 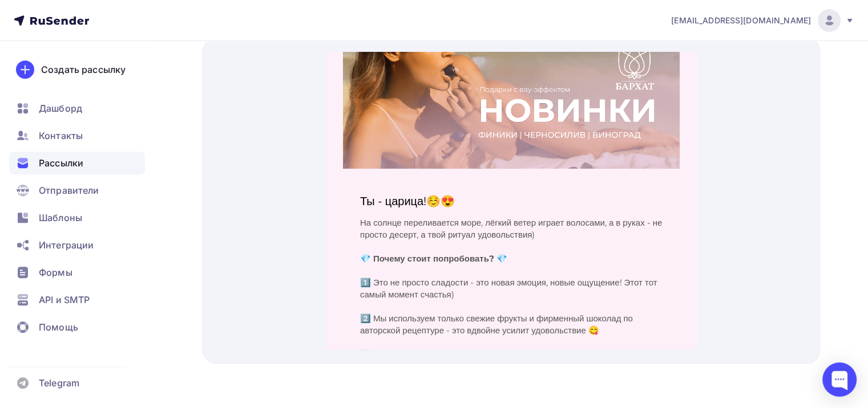 What do you see at coordinates (77, 163) in the screenshot?
I see `a: Рассылки` at bounding box center [77, 163].